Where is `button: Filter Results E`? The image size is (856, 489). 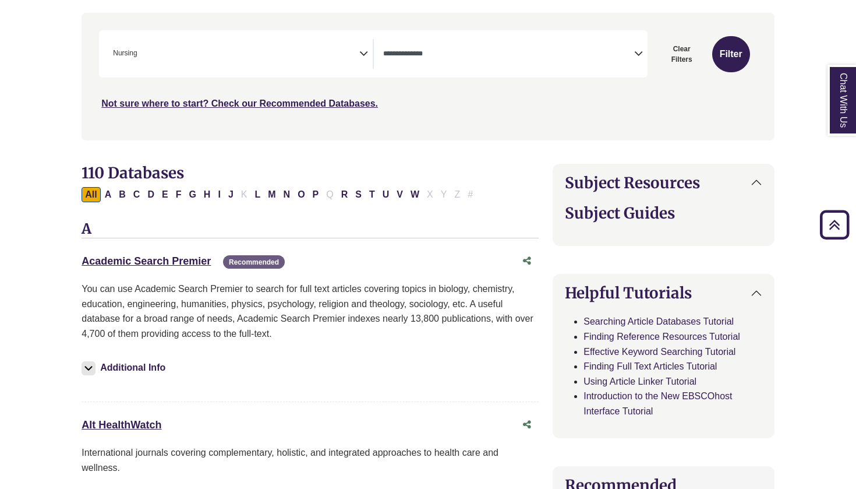 button: Filter Results E is located at coordinates (165, 194).